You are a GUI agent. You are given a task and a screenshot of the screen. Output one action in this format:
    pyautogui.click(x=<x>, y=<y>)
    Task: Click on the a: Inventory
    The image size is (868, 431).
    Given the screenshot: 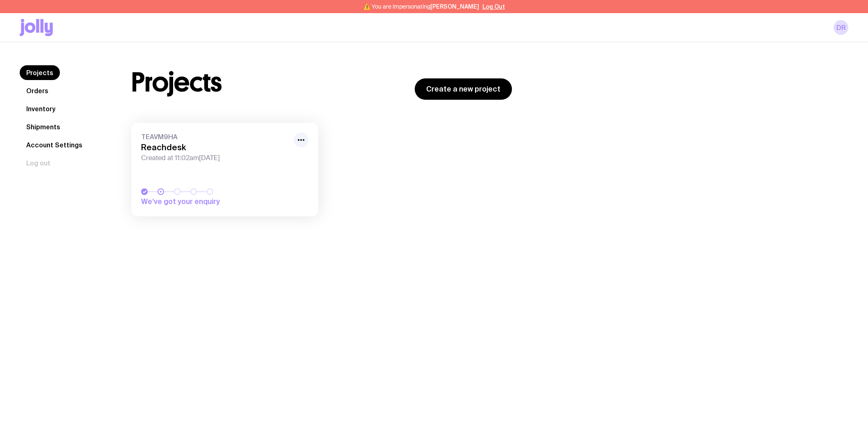 What is the action you would take?
    pyautogui.click(x=41, y=109)
    